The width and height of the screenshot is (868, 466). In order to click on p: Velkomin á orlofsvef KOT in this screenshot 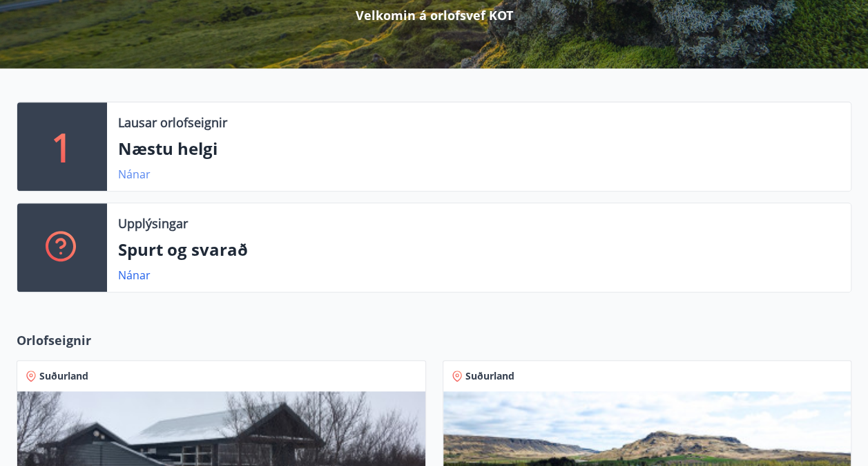, I will do `click(434, 15)`.